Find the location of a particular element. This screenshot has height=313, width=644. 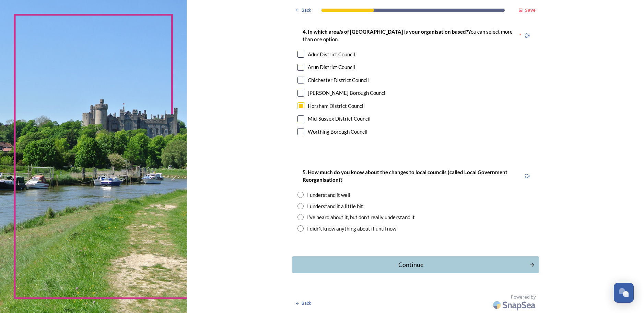

div: Continue is located at coordinates (411, 264).